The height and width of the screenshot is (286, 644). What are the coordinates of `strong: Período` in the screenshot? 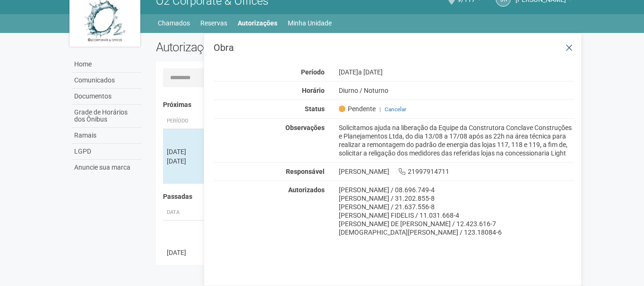 It's located at (313, 72).